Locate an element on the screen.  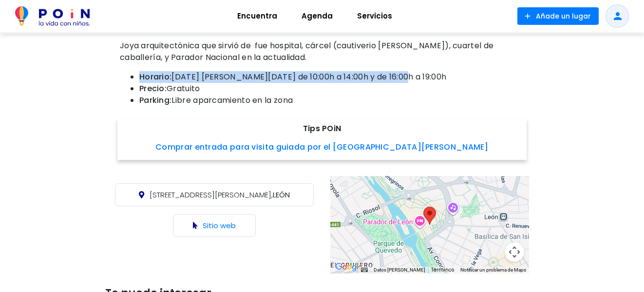
span: Servicios is located at coordinates (375, 16).